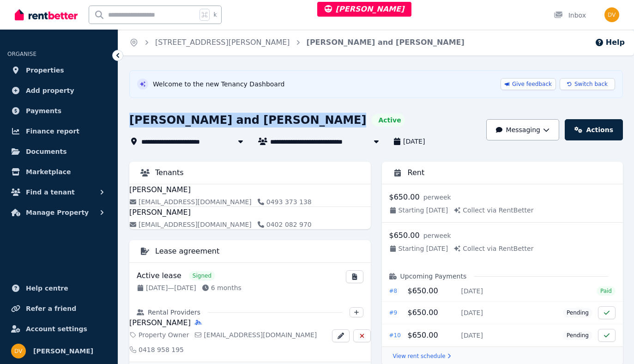 The image size is (634, 364). What do you see at coordinates (59, 71) in the screenshot?
I see `a: Properties` at bounding box center [59, 71].